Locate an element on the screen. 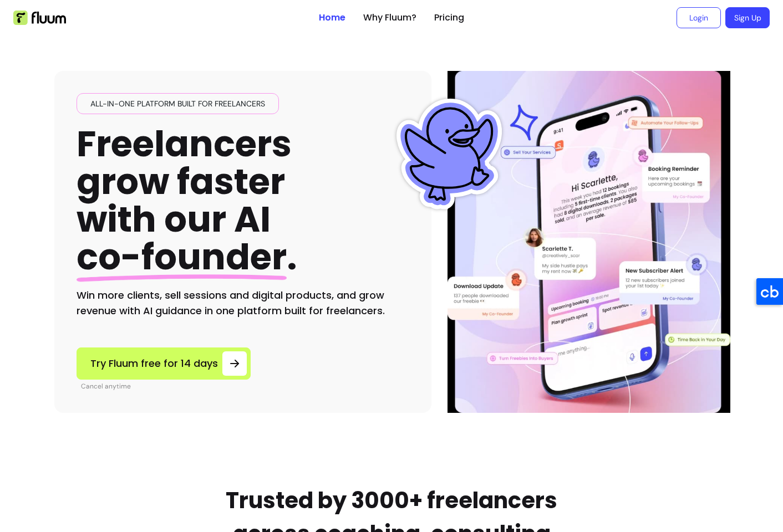  img: Illustration of Fluum AI Co-Founder on a smartphone, showing solo business performance insights s... is located at coordinates (589, 242).